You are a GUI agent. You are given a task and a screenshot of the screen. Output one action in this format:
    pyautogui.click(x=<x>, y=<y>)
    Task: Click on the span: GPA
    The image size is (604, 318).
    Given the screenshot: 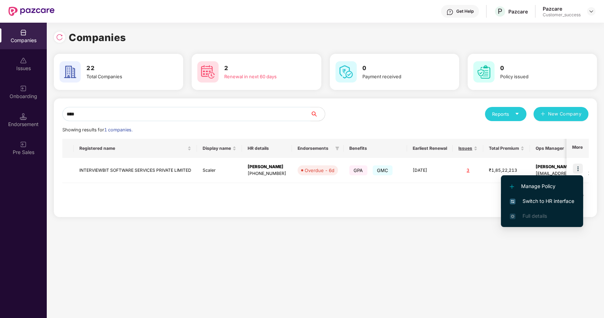 What is the action you would take?
    pyautogui.click(x=358, y=171)
    